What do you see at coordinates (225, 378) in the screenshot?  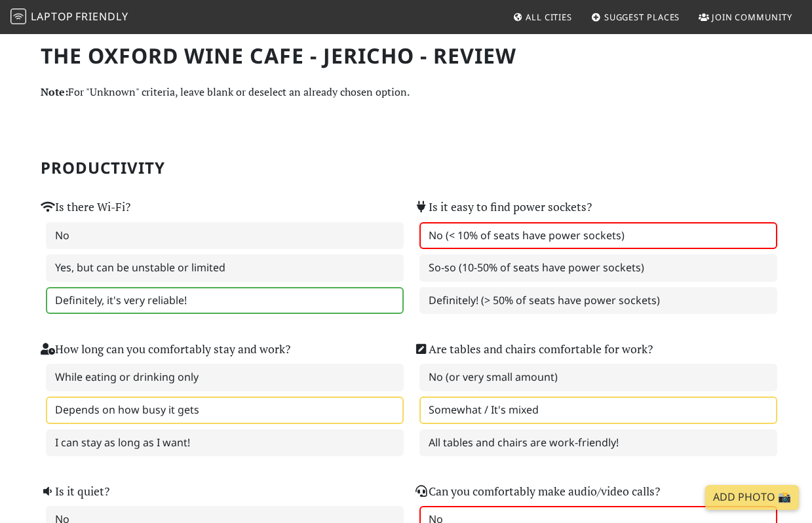 I see `label: While eating or drinking only` at bounding box center [225, 378].